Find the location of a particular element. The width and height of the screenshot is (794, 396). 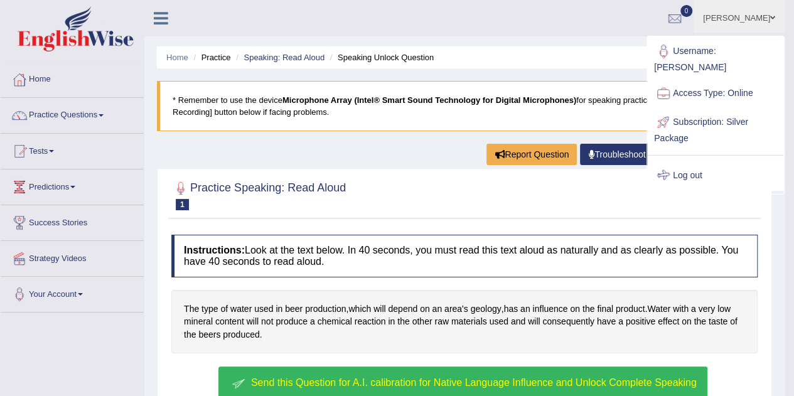

h2: Practice Speaking: Read Aloud is located at coordinates (259, 195).